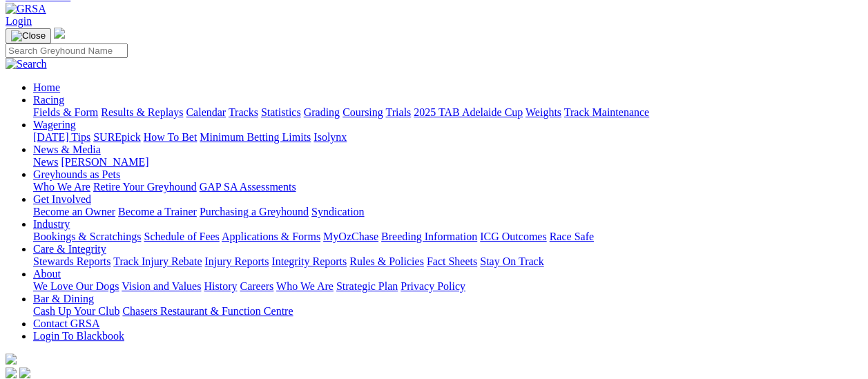  I want to click on a: Greyhounds as Pets, so click(76, 174).